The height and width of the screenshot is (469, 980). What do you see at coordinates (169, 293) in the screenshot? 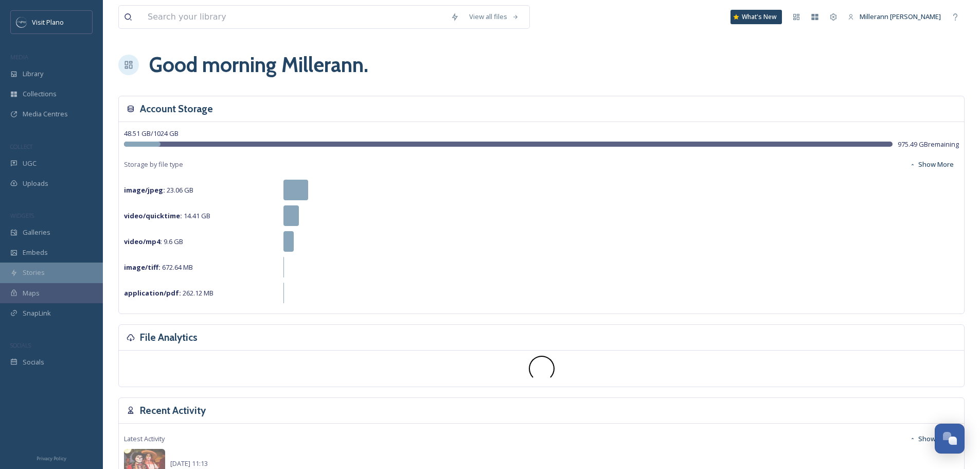
I see `span: 262.12 MB` at bounding box center [169, 293].